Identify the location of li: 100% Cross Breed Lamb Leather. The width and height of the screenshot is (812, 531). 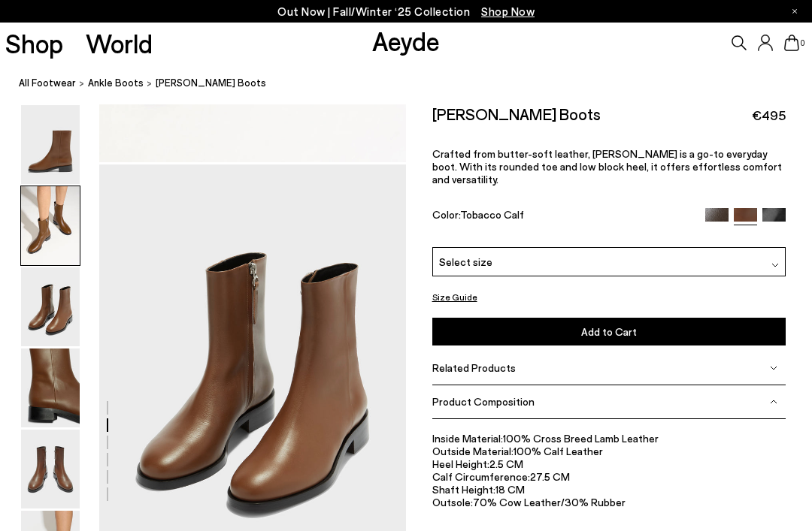
(609, 438).